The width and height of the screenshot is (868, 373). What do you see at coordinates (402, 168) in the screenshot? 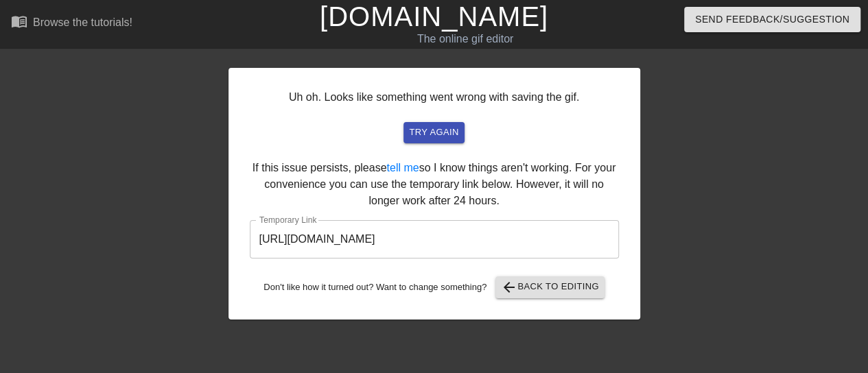
I see `a: tell me` at bounding box center [402, 168].